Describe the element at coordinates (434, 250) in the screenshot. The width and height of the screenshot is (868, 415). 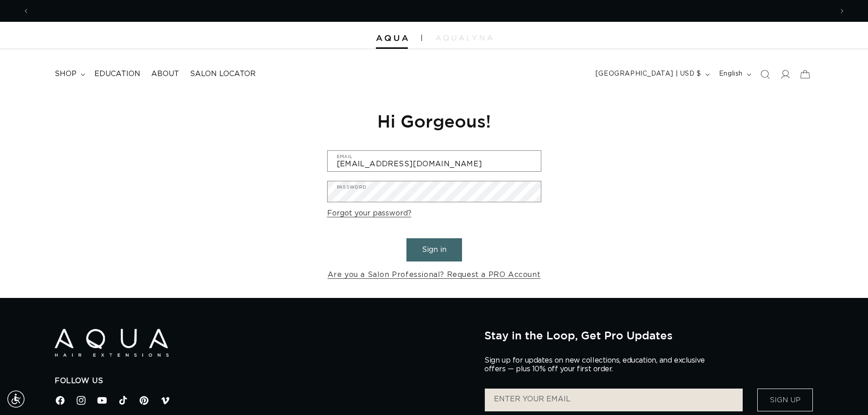
I see `button: Sign in` at that location.